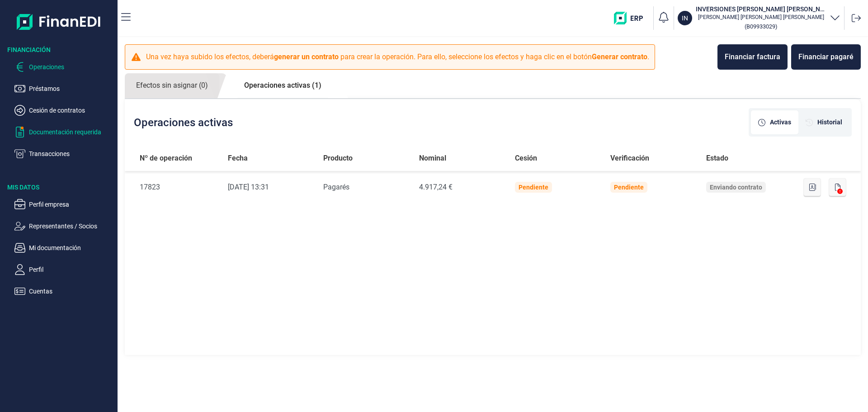  I want to click on button: Mi documentación, so click(64, 248).